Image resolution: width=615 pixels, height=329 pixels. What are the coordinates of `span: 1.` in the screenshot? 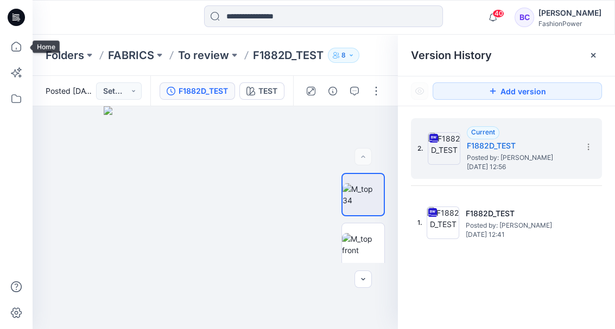 It's located at (419, 223).